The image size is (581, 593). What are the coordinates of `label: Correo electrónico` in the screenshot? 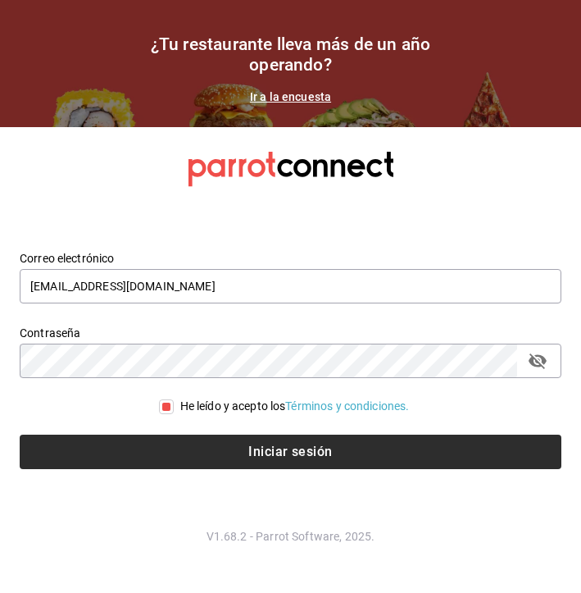 It's located at (290, 258).